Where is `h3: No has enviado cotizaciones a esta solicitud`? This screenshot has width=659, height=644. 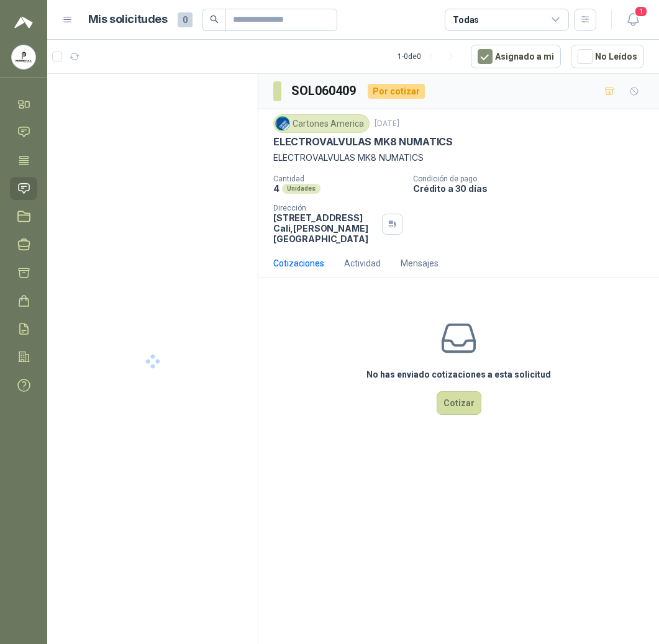
h3: No has enviado cotizaciones a esta solicitud is located at coordinates (458, 375).